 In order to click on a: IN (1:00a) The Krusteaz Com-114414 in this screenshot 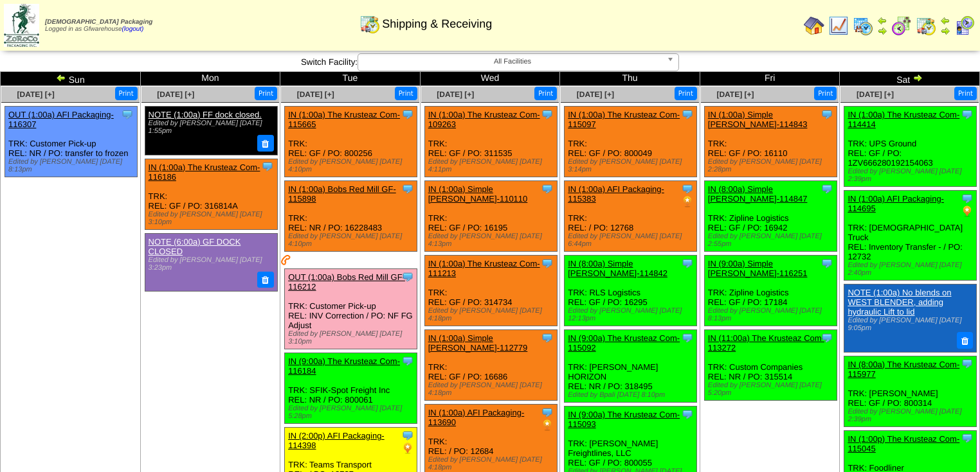, I will do `click(904, 120)`.